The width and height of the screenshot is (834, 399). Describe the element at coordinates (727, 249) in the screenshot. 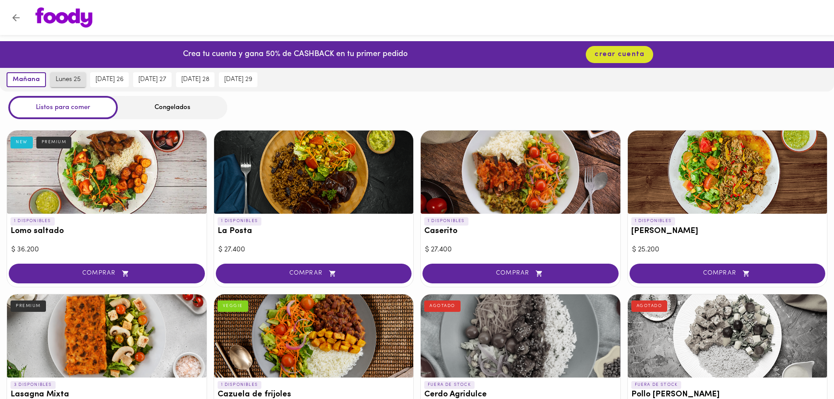

I see `div: $ 25.200` at that location.